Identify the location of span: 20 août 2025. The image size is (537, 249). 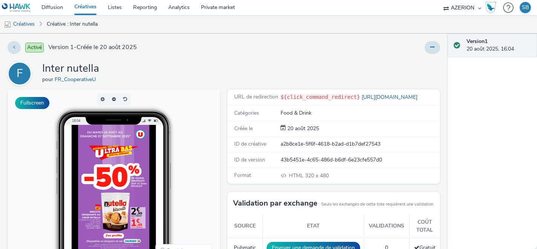
(303, 128).